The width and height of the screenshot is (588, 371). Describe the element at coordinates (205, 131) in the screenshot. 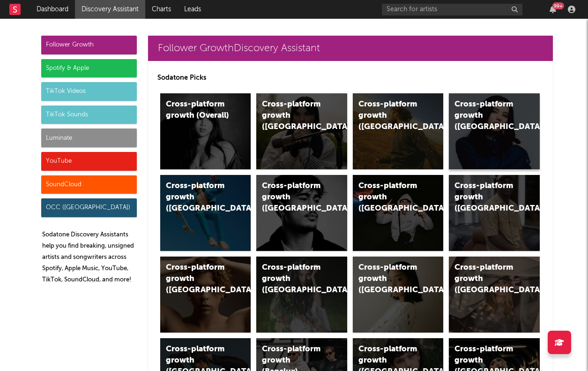

I see `a: Cross-platform growth (Overall)` at that location.